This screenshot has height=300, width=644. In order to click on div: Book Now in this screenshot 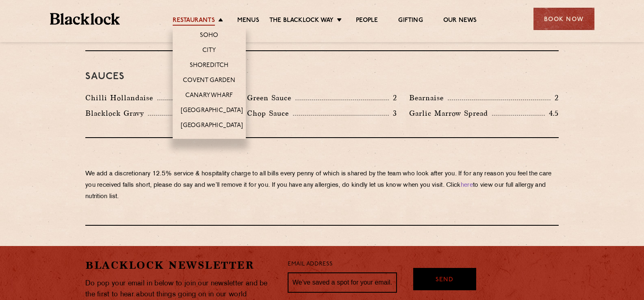, I will do `click(564, 19)`.